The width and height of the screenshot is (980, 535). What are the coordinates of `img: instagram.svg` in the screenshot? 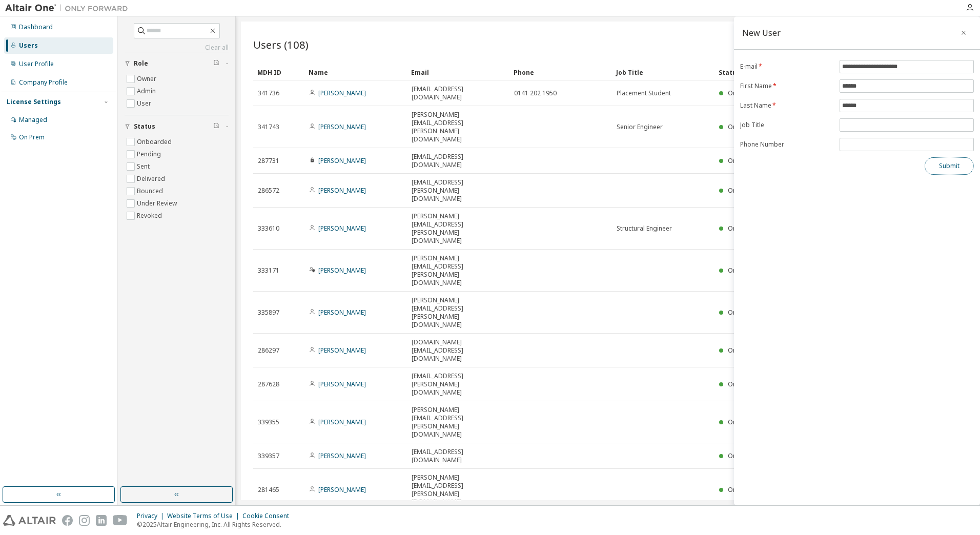 It's located at (84, 521).